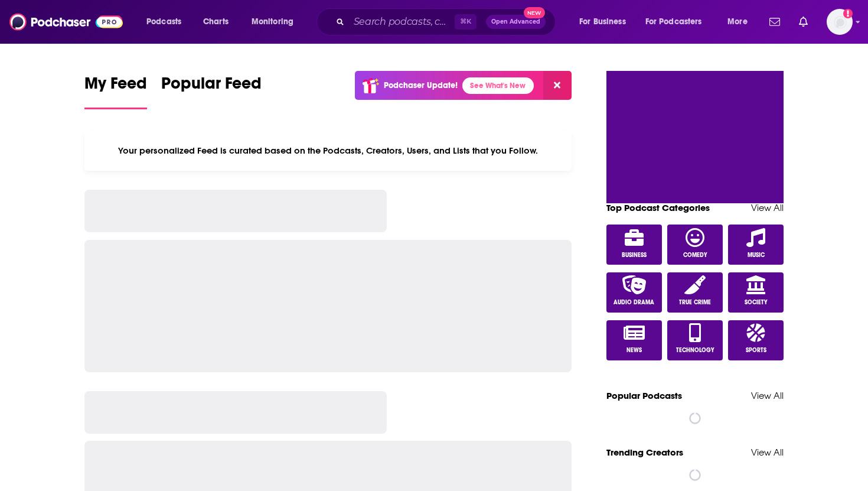  Describe the element at coordinates (272, 22) in the screenshot. I see `span: Monitoring` at that location.